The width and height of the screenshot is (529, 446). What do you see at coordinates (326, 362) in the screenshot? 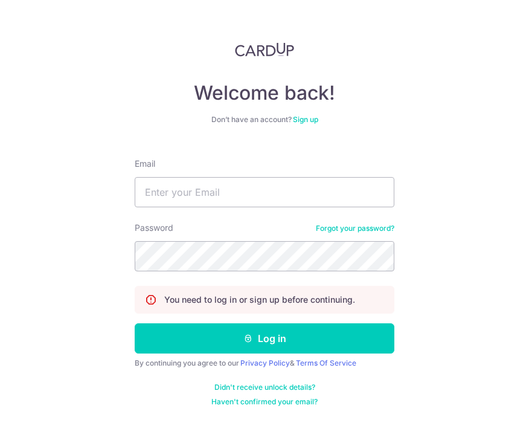
I see `a: Terms Of Service` at bounding box center [326, 362].